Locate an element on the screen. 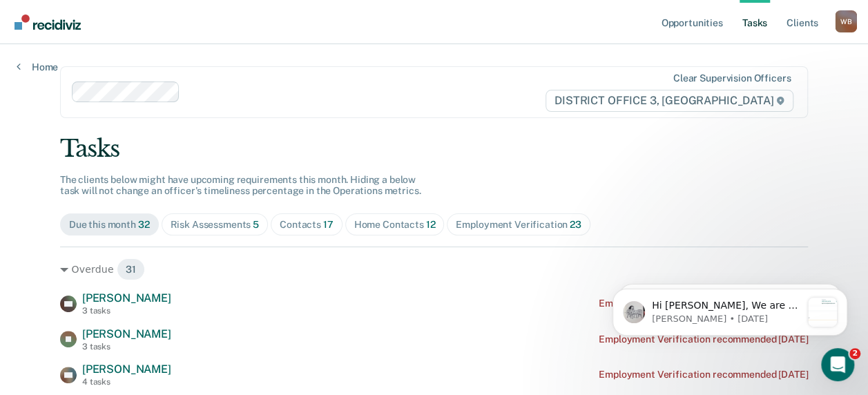  button: Profile dropdown button is located at coordinates (846, 21).